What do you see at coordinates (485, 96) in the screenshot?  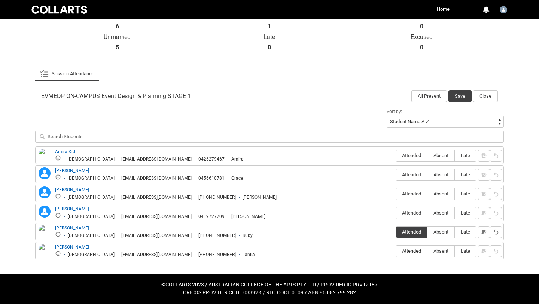 I see `button: Close` at bounding box center [485, 96].